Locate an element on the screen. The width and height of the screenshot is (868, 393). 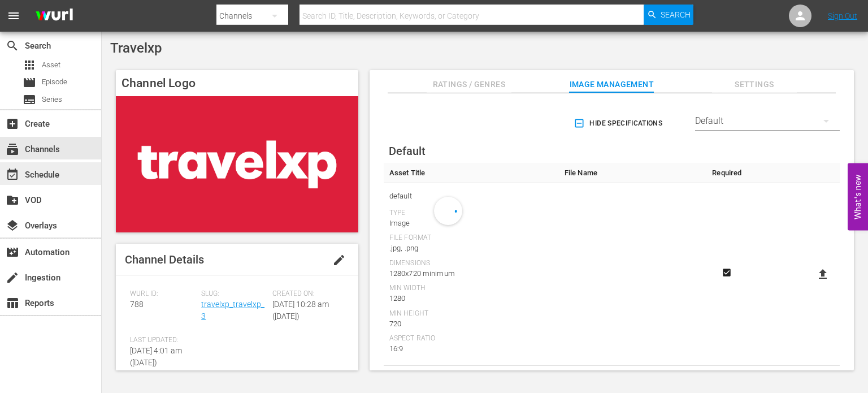
span: Create is located at coordinates (13, 124).